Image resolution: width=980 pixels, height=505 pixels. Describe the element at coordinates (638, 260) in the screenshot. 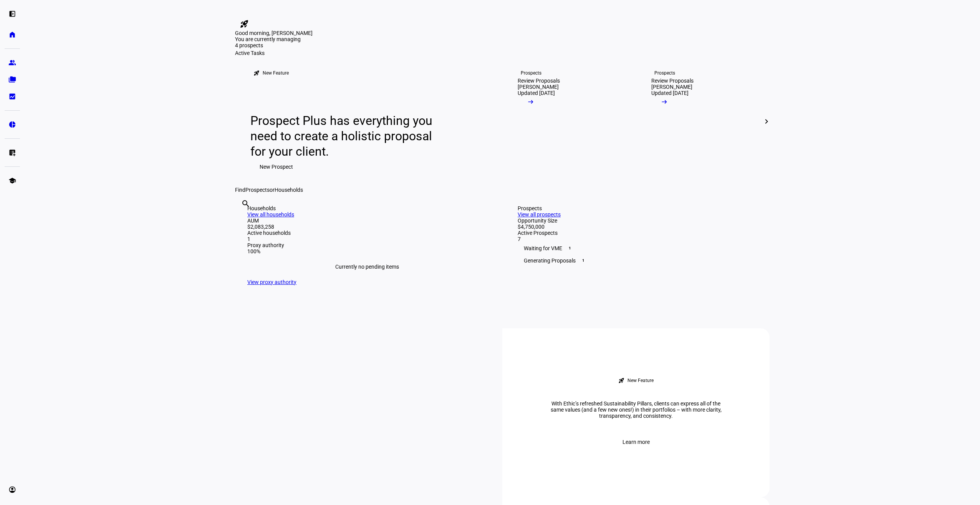

I see `div: Generating Proposals` at that location.